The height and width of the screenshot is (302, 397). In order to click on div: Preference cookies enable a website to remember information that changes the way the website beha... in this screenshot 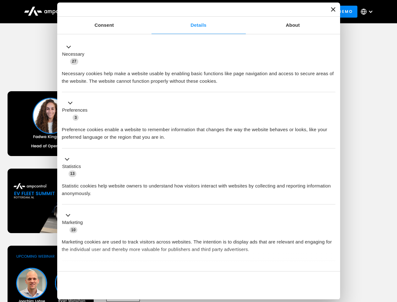, I will do `click(199, 131)`.